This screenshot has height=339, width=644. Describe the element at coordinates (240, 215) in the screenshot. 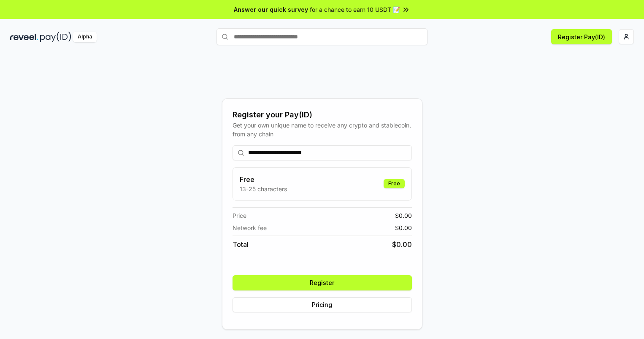

I see `span: Price` at that location.